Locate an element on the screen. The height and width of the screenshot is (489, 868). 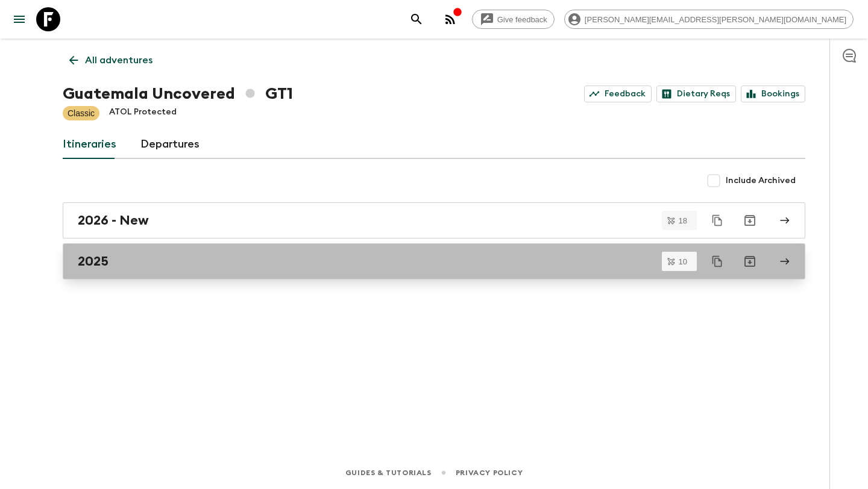
a: Guides & Tutorials is located at coordinates (388, 473).